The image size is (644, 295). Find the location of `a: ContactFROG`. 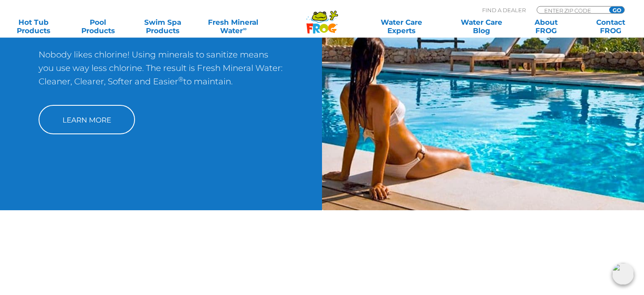

a: ContactFROG is located at coordinates (610, 26).